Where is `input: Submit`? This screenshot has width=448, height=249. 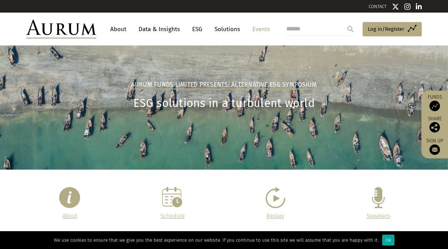
input: Submit is located at coordinates (350, 29).